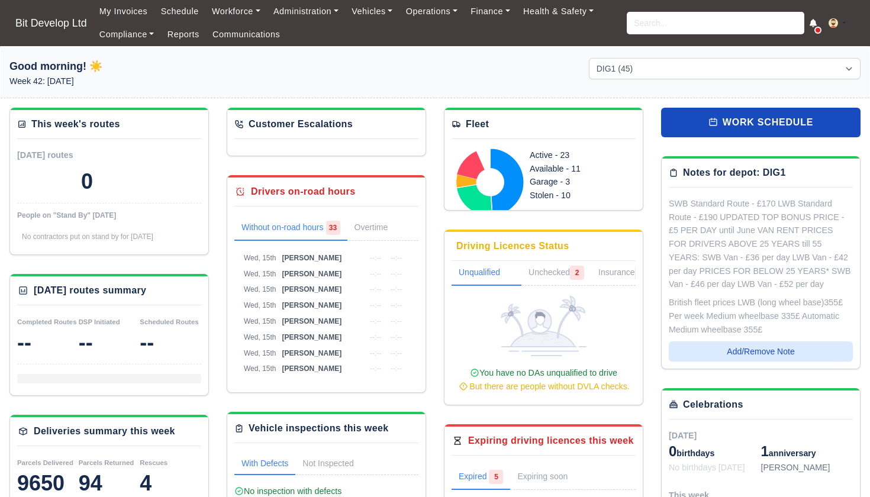 The width and height of the screenshot is (870, 497). What do you see at coordinates (734, 173) in the screenshot?
I see `div: Notes for depot: DIG1` at bounding box center [734, 173].